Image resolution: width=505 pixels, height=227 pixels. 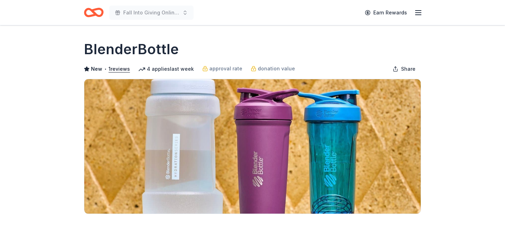 What do you see at coordinates (131, 49) in the screenshot?
I see `h1: BlenderBottle` at bounding box center [131, 49].